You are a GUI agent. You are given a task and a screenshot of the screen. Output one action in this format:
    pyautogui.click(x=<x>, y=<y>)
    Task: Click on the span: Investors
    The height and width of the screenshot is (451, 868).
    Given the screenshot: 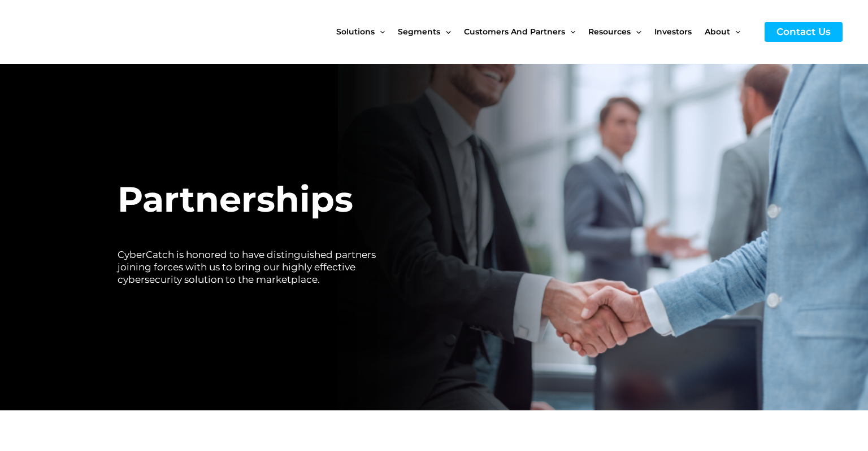 What is the action you would take?
    pyautogui.click(x=673, y=32)
    